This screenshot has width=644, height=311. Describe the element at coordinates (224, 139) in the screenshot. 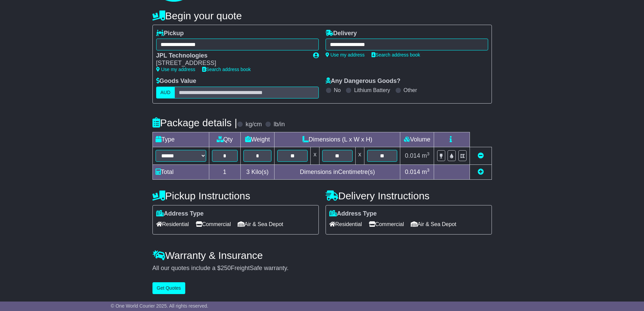

I see `td: Qty` at that location.